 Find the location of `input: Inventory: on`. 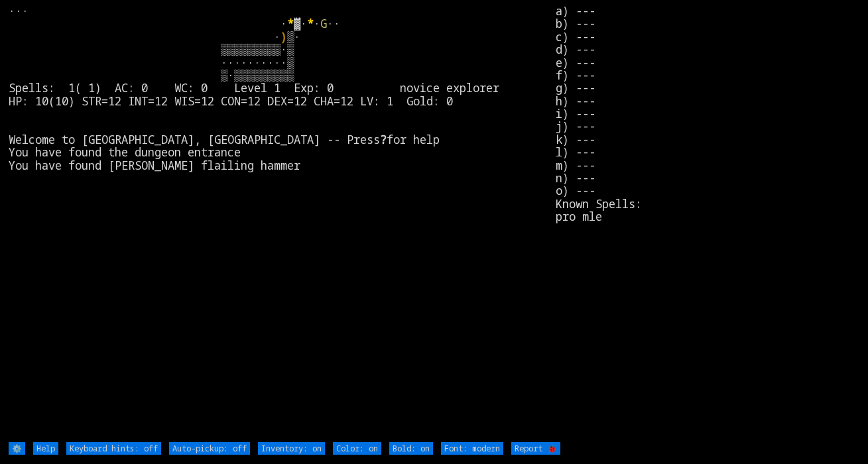

input: Inventory: on is located at coordinates (291, 449).